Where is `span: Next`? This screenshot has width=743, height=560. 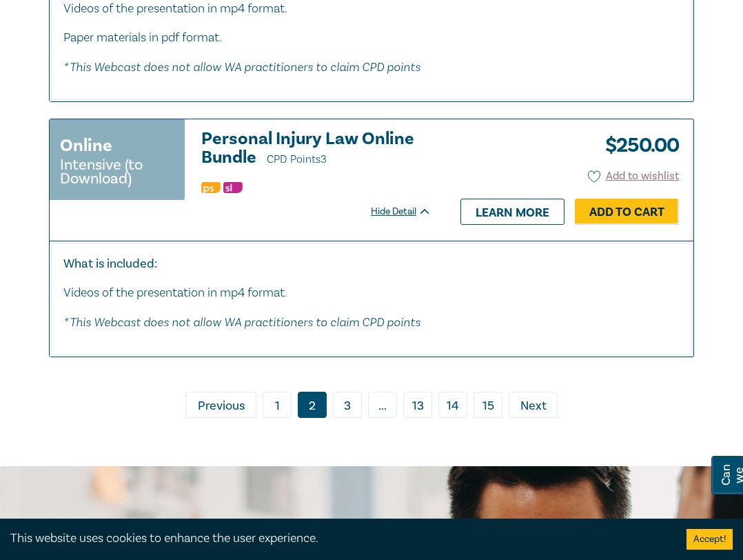 span: Next is located at coordinates (533, 406).